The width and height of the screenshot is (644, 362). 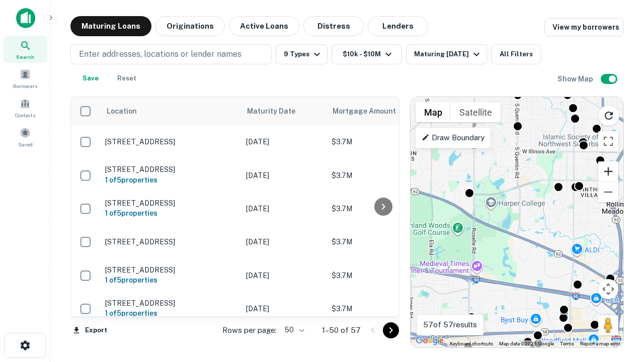 What do you see at coordinates (278, 111) in the screenshot?
I see `span: Maturity Date` at bounding box center [278, 111].